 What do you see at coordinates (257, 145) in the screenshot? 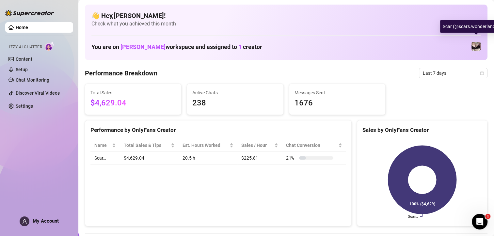
I see `span: Sales / Hour` at bounding box center [257, 145].